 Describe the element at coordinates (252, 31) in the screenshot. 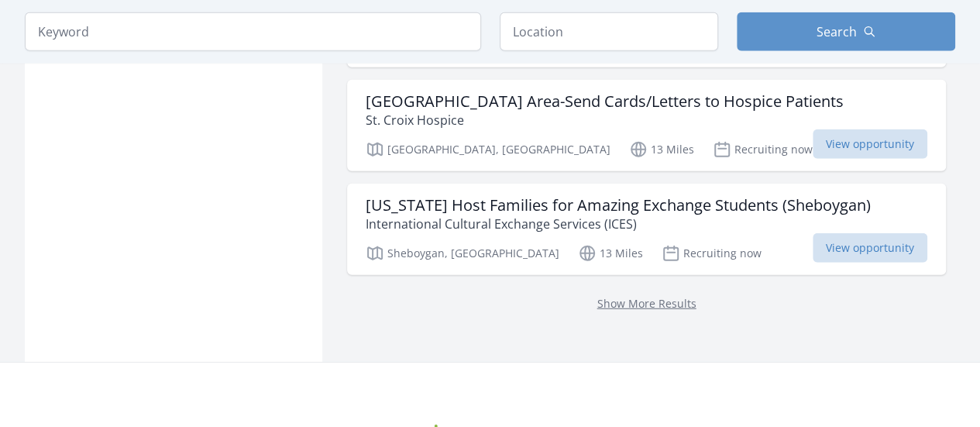

I see `input: Keyword` at that location.